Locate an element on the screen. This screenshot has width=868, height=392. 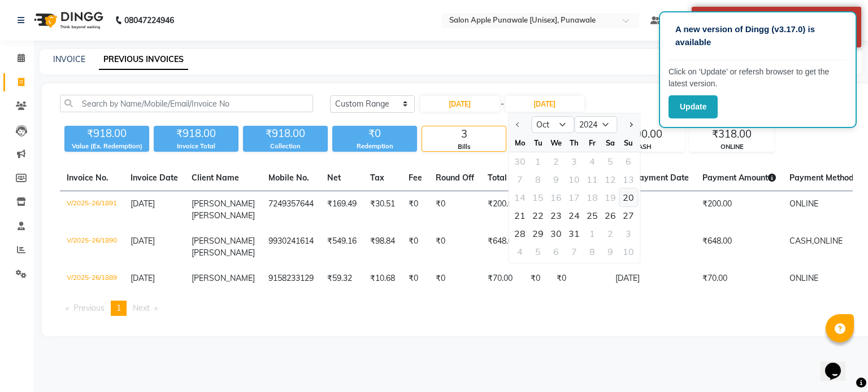
div: Tuesday, October 29, 2024 is located at coordinates (538, 234).